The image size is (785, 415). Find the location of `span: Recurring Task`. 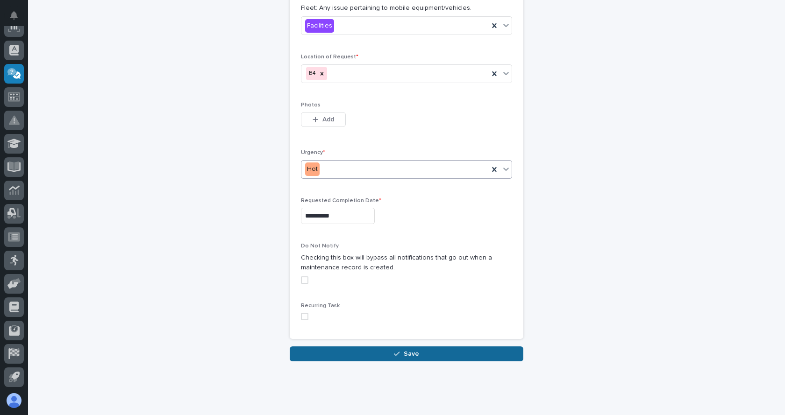

span: Recurring Task is located at coordinates (320, 306).